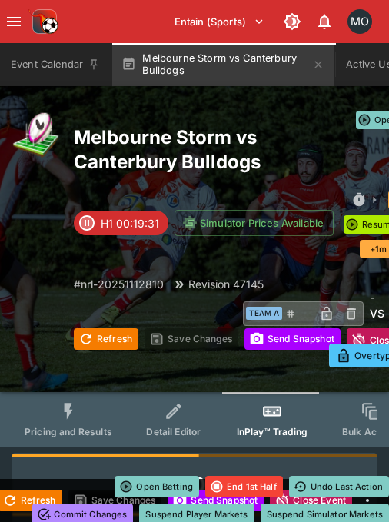 The height and width of the screenshot is (522, 389). What do you see at coordinates (360, 22) in the screenshot?
I see `button: Matt Oliver` at bounding box center [360, 22].